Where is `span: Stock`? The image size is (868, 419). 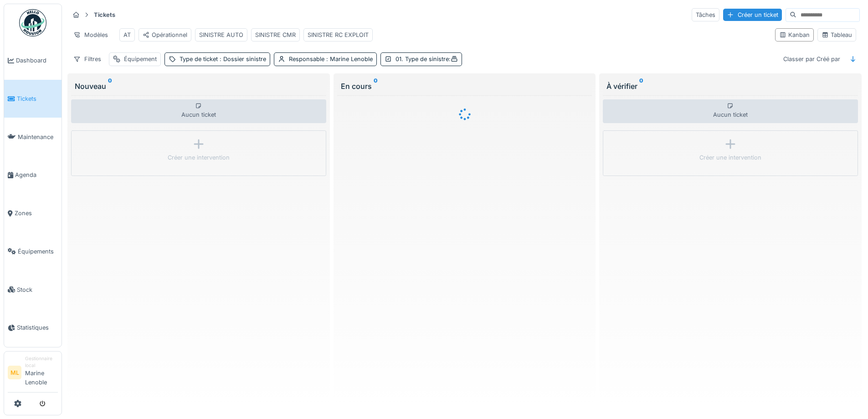
span: Stock is located at coordinates (38, 290).